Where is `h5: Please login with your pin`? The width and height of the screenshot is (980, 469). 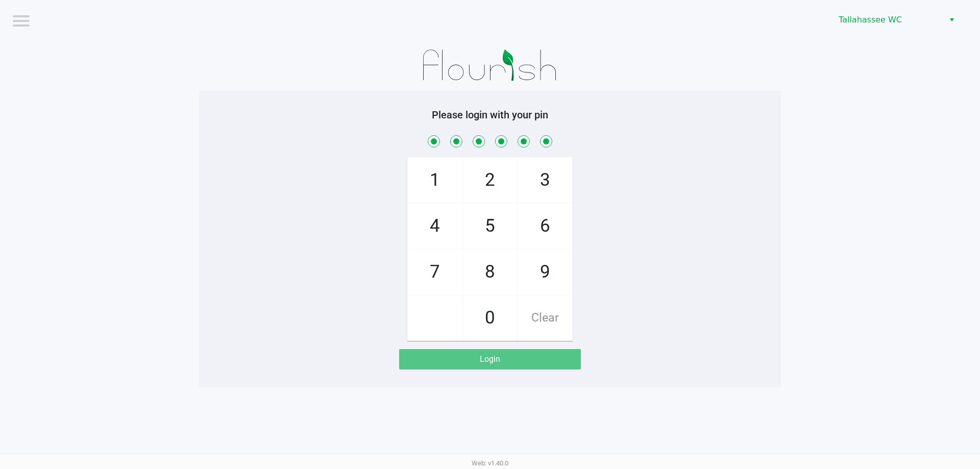 h5: Please login with your pin is located at coordinates (490, 114).